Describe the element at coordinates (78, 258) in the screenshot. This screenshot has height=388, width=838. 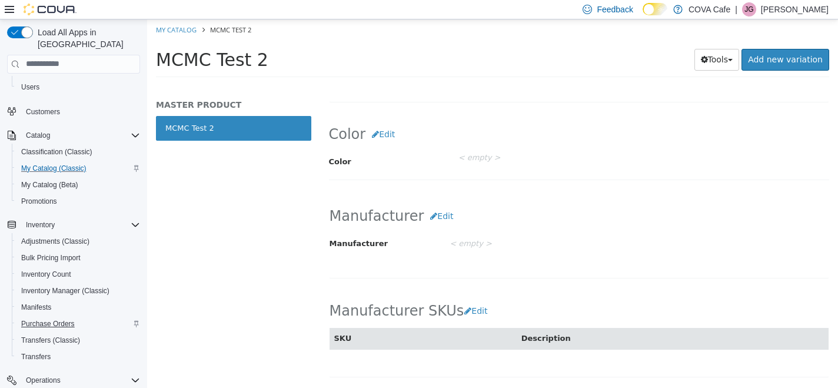
I see `button: Bulk Pricing Import` at that location.